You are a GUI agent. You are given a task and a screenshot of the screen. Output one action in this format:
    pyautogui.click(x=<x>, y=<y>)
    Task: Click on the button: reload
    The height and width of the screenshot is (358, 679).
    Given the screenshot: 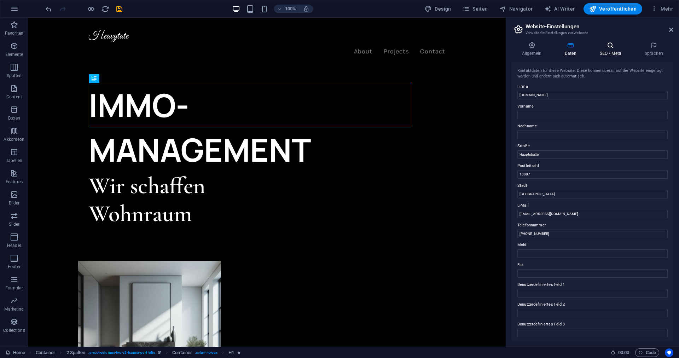 What is the action you would take?
    pyautogui.click(x=105, y=9)
    